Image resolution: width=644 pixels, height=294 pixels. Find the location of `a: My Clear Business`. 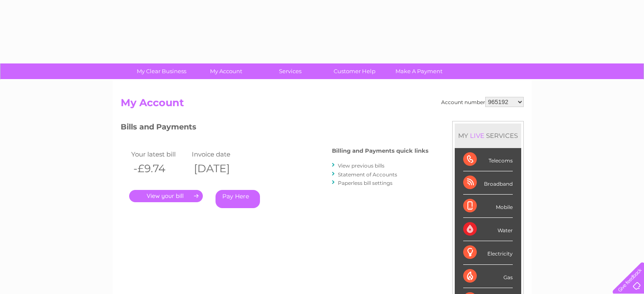

a: My Clear Business is located at coordinates (161, 71).